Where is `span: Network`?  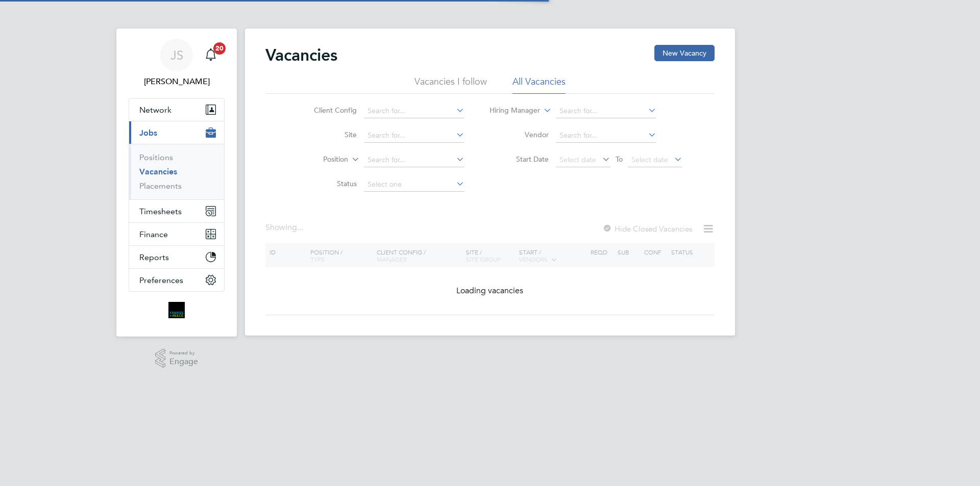
span: Network is located at coordinates (155, 110).